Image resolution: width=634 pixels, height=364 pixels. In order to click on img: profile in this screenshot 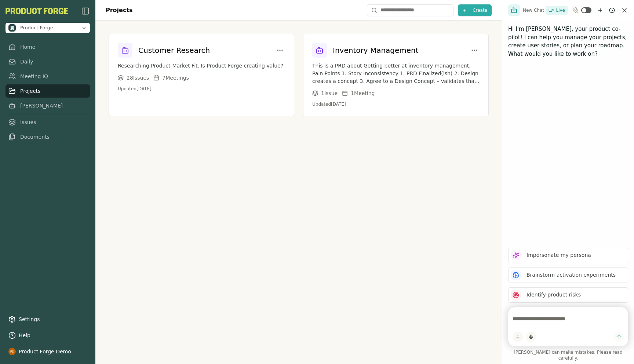, I will do `click(12, 352)`.